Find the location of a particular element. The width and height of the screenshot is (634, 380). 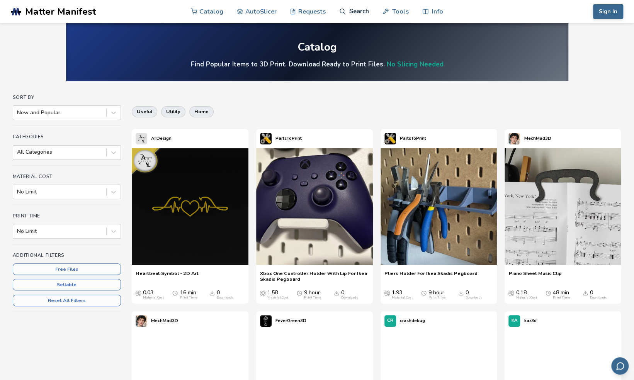

p: kaz3d is located at coordinates (530, 321).